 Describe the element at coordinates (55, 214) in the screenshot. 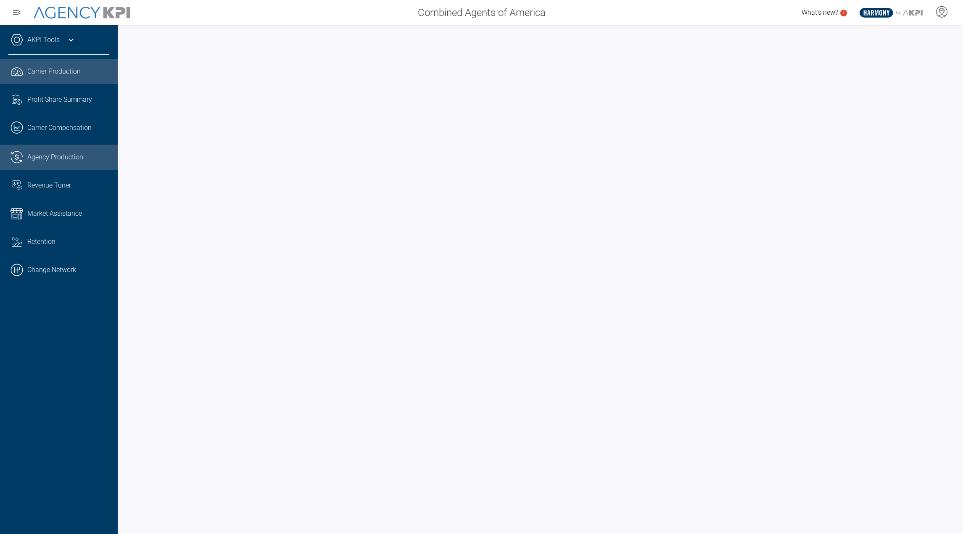

I see `span: Market Assistance` at that location.